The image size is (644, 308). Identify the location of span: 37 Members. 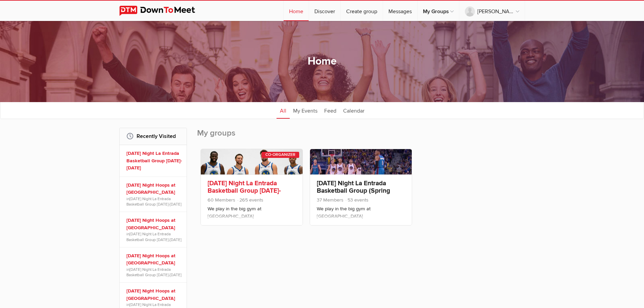
(330, 200).